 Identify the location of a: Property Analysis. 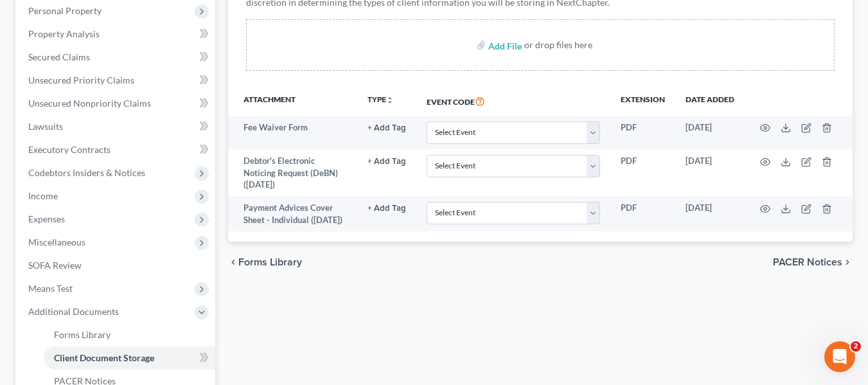
(116, 34).